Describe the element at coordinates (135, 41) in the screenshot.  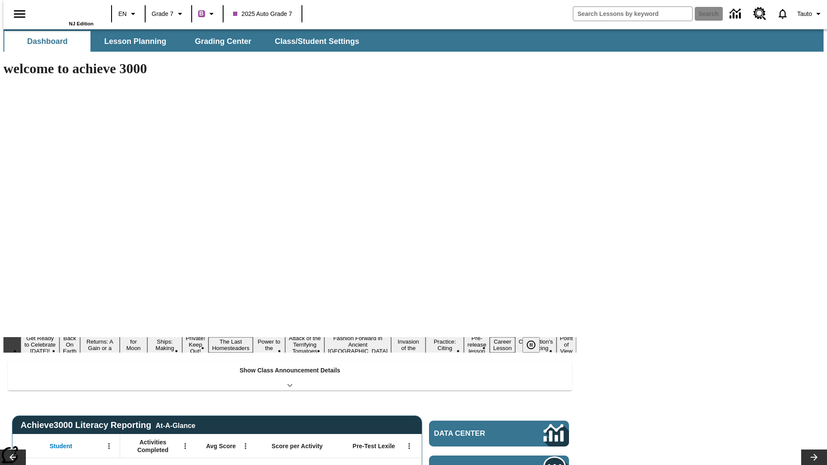
I see `button: Lesson Planning` at that location.